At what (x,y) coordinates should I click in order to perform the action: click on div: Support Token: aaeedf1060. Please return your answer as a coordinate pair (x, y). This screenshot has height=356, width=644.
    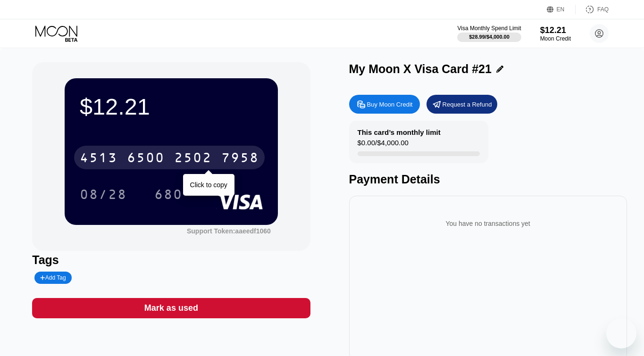
    Looking at the image, I should click on (229, 231).